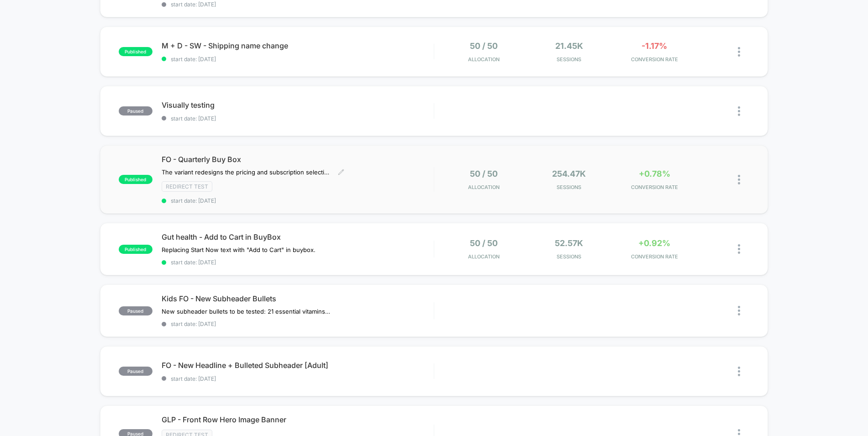 The height and width of the screenshot is (436, 868). I want to click on span: Gut health - Add to Cart in BuyBox, so click(298, 237).